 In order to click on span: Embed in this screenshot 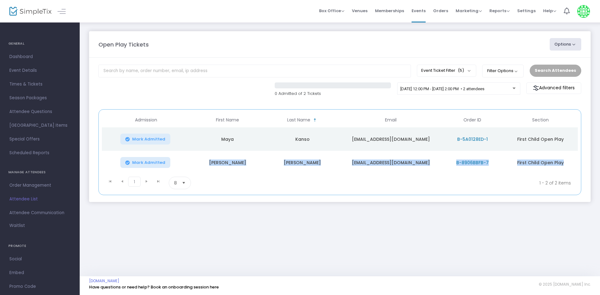, I will do `click(40, 273)`.